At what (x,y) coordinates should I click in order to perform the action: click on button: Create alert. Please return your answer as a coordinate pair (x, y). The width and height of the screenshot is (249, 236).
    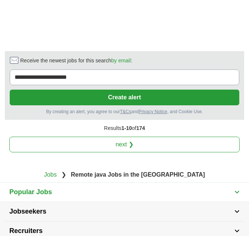
    Looking at the image, I should click on (124, 98).